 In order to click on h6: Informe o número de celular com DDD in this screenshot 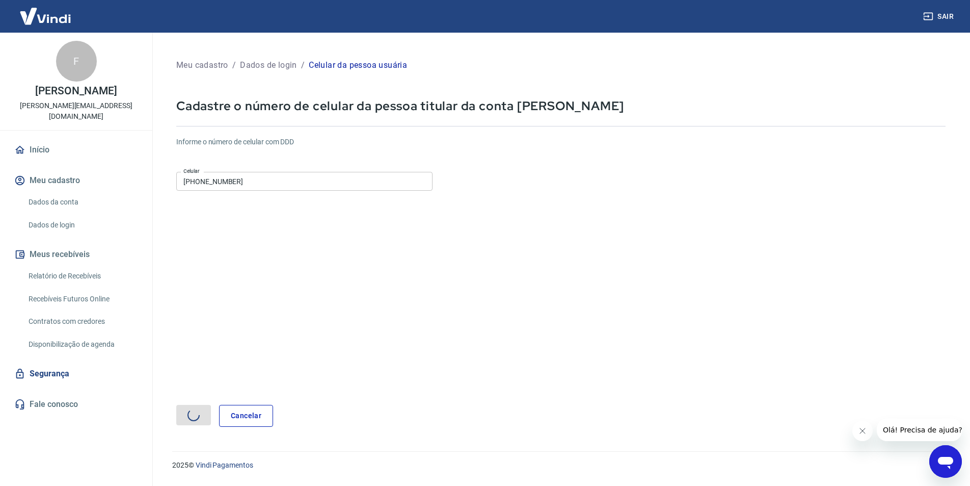, I will do `click(561, 142)`.